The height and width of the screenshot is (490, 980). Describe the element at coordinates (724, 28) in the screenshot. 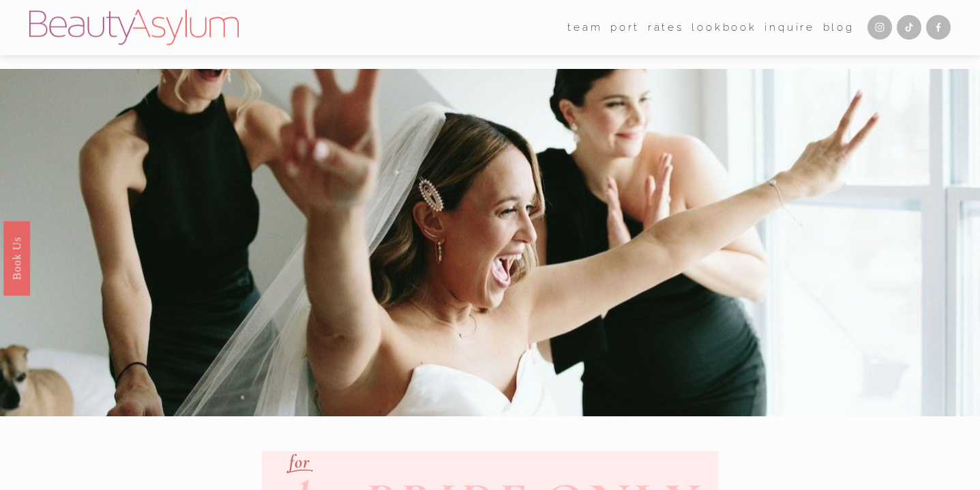

I see `a: Lookbook` at that location.